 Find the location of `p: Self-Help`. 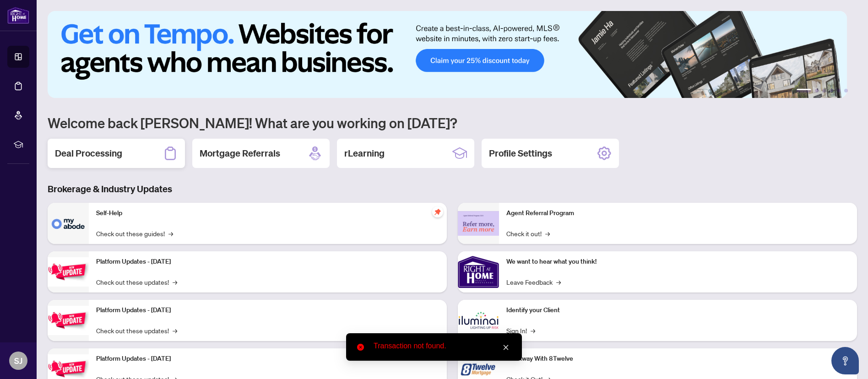

p: Self-Help is located at coordinates (268, 213).